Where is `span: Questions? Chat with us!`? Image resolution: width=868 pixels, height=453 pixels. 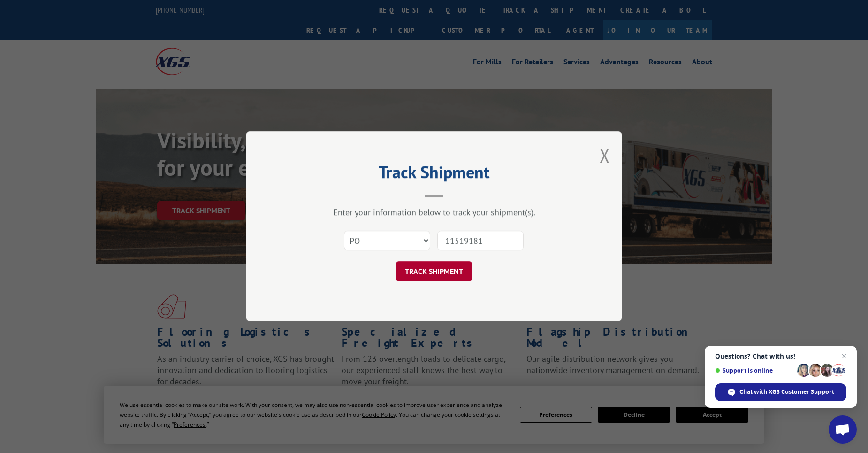 span: Questions? Chat with us! is located at coordinates (781, 356).